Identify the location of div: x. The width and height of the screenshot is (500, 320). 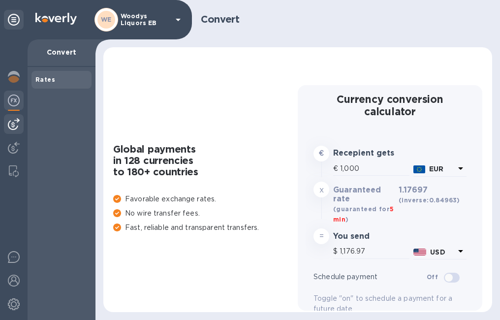
(321, 189).